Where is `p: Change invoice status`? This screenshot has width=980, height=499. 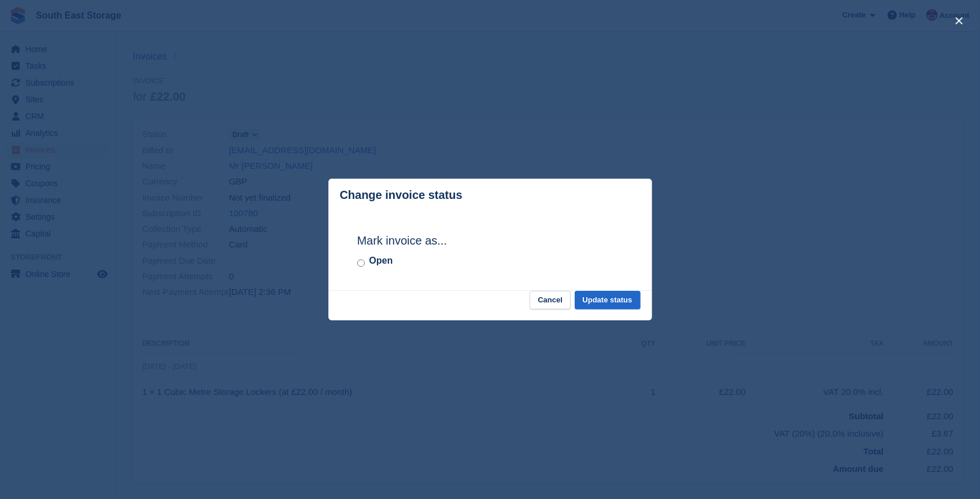 p: Change invoice status is located at coordinates (401, 195).